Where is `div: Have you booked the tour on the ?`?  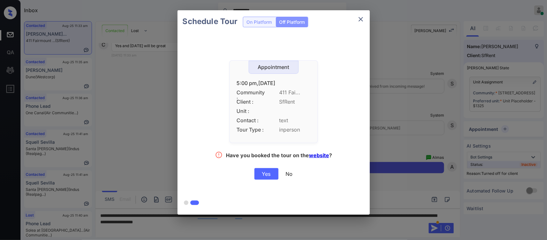
div: Have you booked the tour on the ? is located at coordinates (279, 156).